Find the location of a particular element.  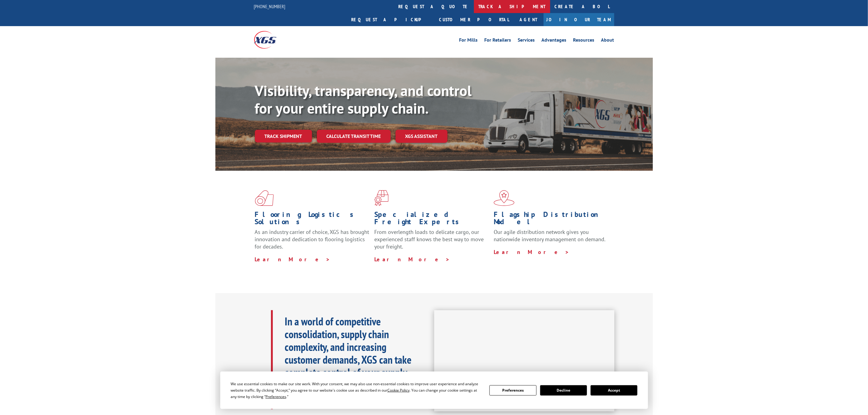

button: Decline is located at coordinates (564, 390).